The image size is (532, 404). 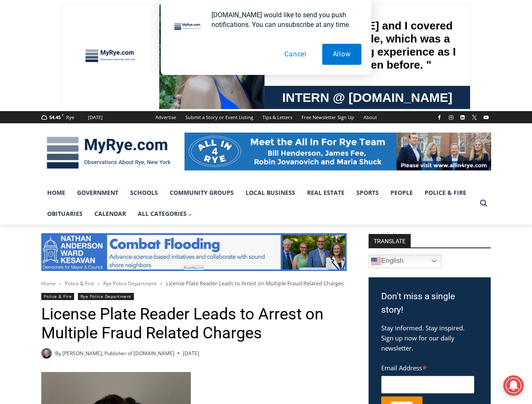 I want to click on p: Stay informed. Stay inspired. Sign up now for our daily newsletter., so click(x=429, y=338).